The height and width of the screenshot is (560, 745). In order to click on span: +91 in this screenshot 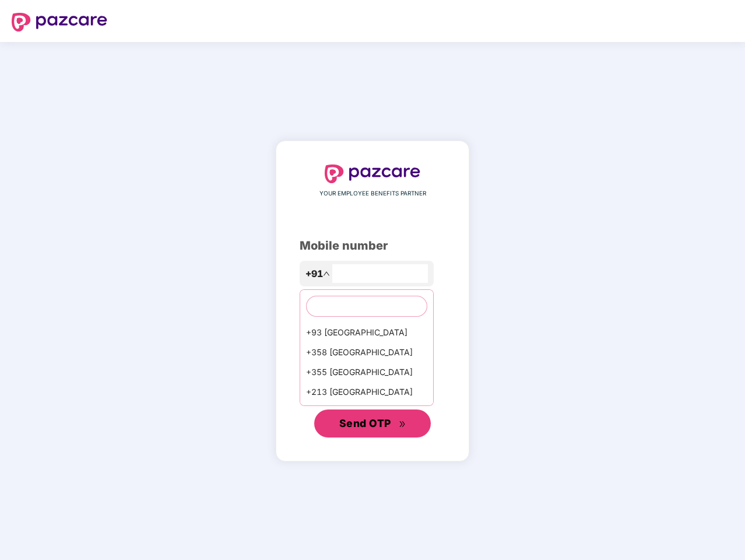, I will do `click(314, 274)`.